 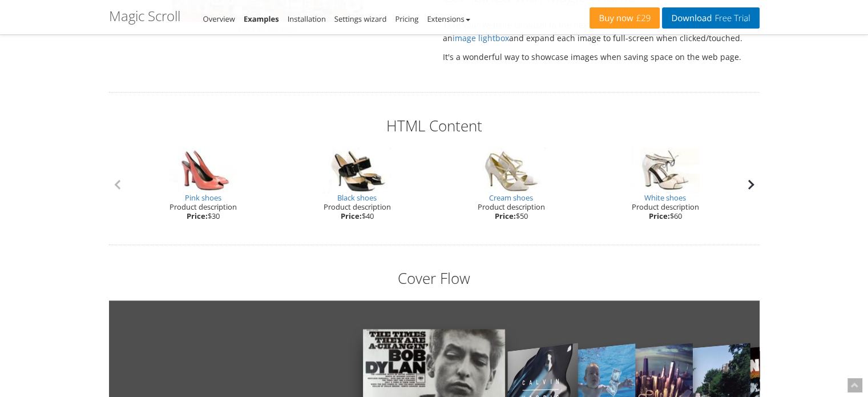 What do you see at coordinates (665, 198) in the screenshot?
I see `a: White shoes` at bounding box center [665, 198].